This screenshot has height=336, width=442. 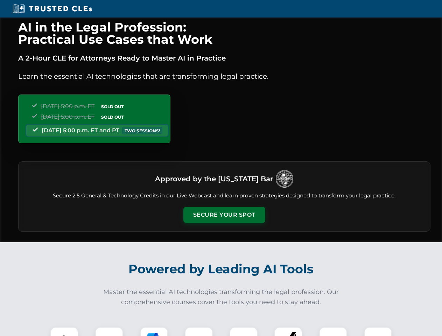 I want to click on h2: Powered by Leading AI Tools, so click(x=221, y=269).